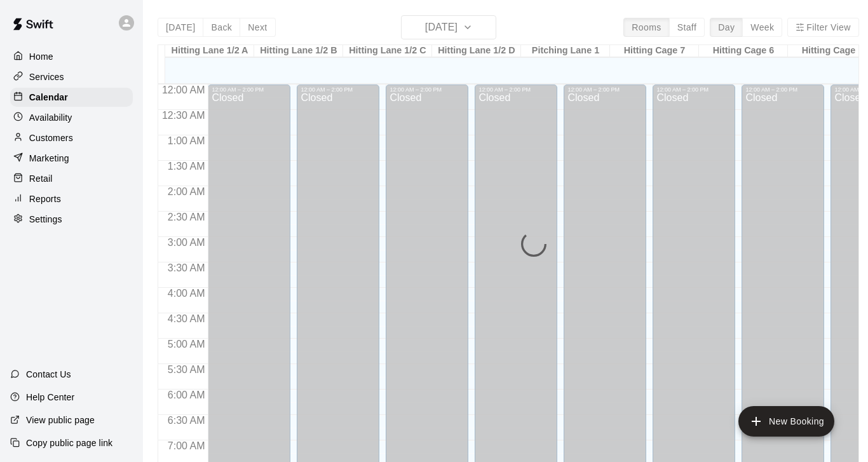 This screenshot has width=868, height=462. What do you see at coordinates (71, 138) in the screenshot?
I see `div: Customers` at bounding box center [71, 138].